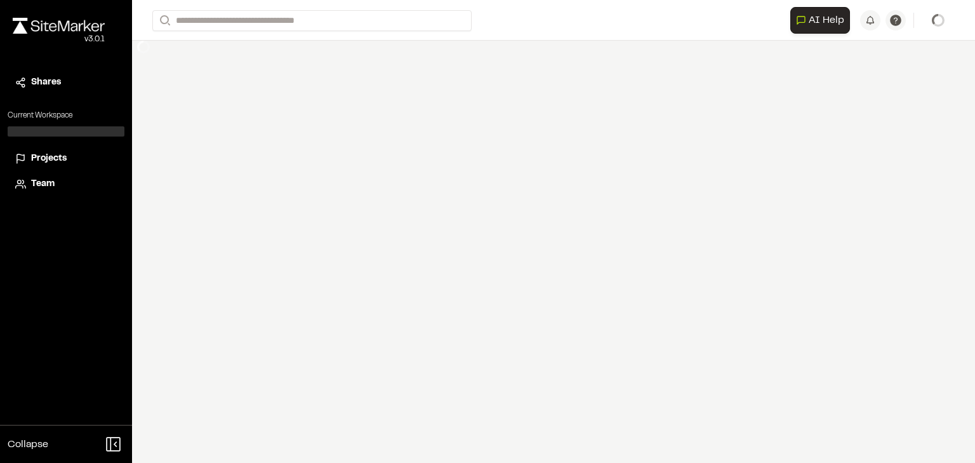 The height and width of the screenshot is (463, 975). What do you see at coordinates (66, 116) in the screenshot?
I see `p: Current Workspace` at bounding box center [66, 116].